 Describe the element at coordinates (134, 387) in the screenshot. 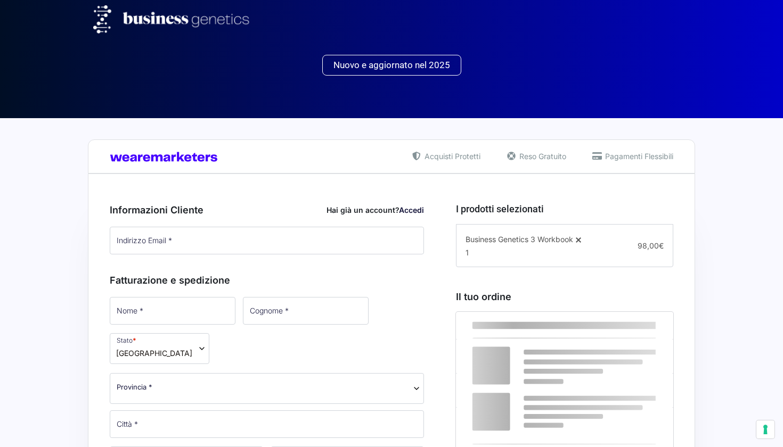

I see `span: Provincia *` at that location.